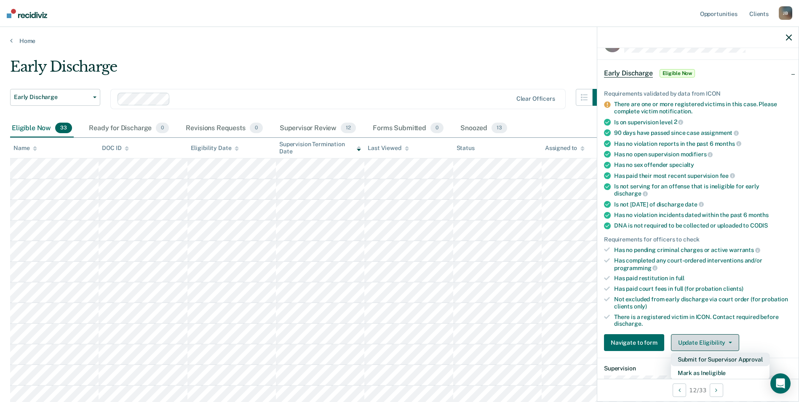  I want to click on a: Home, so click(399, 41).